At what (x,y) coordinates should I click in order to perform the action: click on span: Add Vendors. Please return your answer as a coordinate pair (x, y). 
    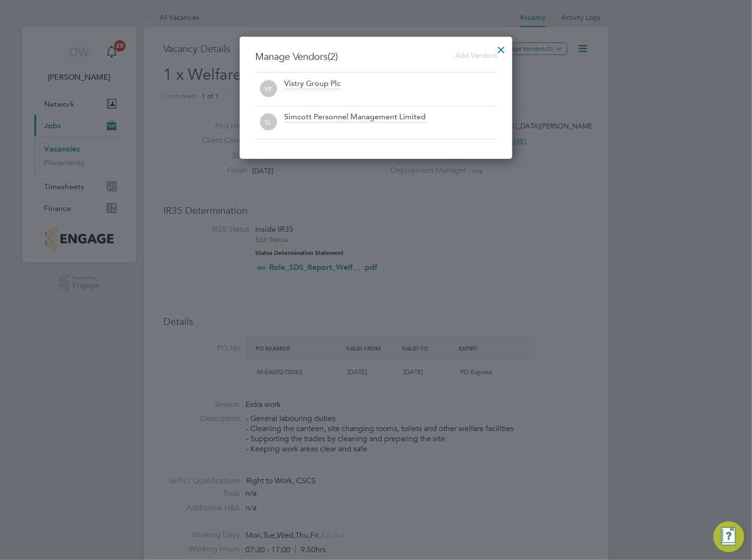
    Looking at the image, I should click on (476, 55).